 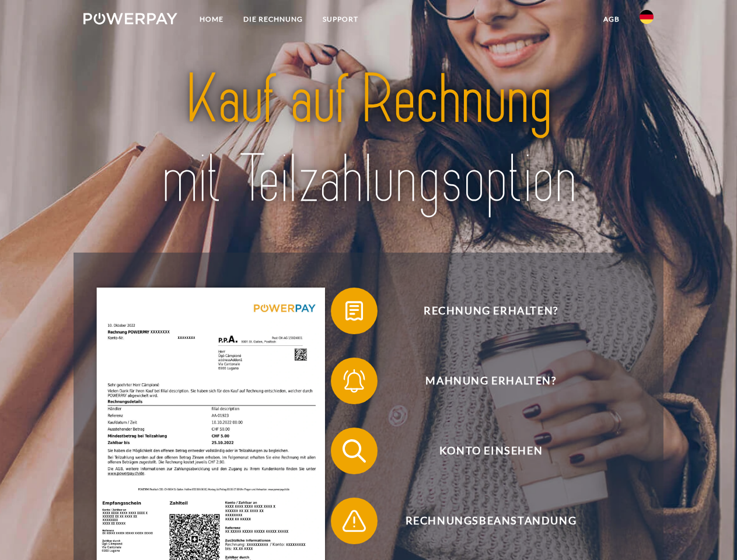 I want to click on img: qb_bill.svg, so click(x=354, y=311).